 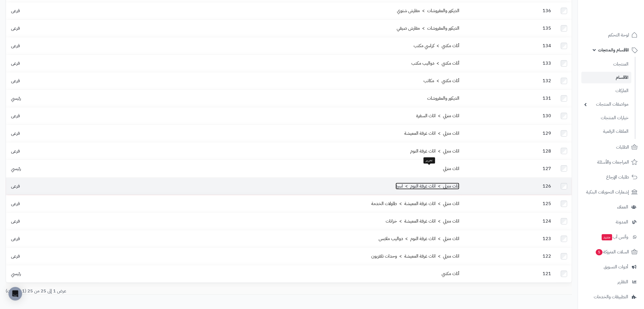 I want to click on span: جديد, so click(x=607, y=237).